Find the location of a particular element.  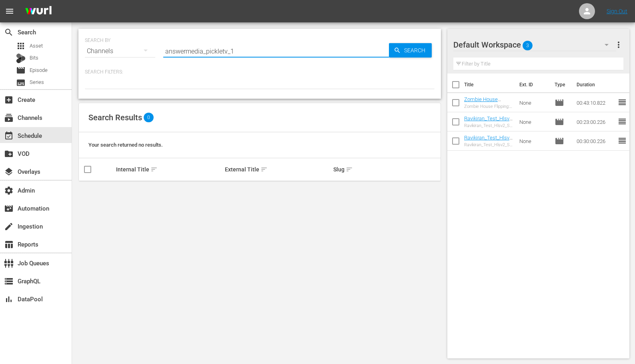

span: Admin is located at coordinates (9, 190).